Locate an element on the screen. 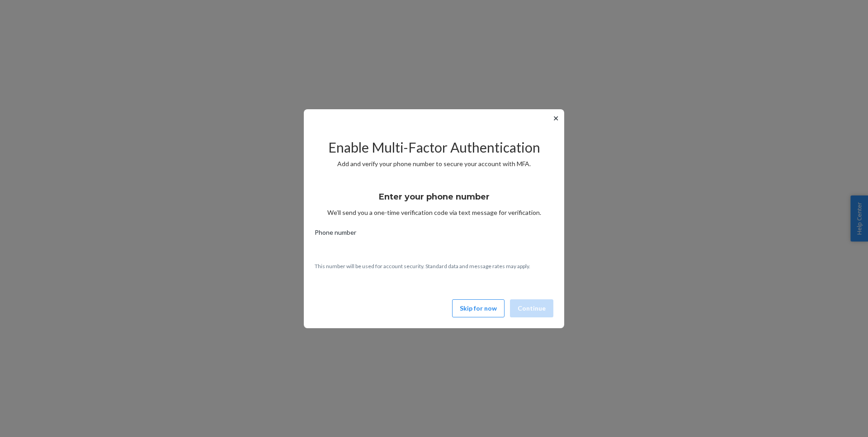 This screenshot has height=437, width=868. h2: Enable Multi-Factor Authentication is located at coordinates (434, 147).